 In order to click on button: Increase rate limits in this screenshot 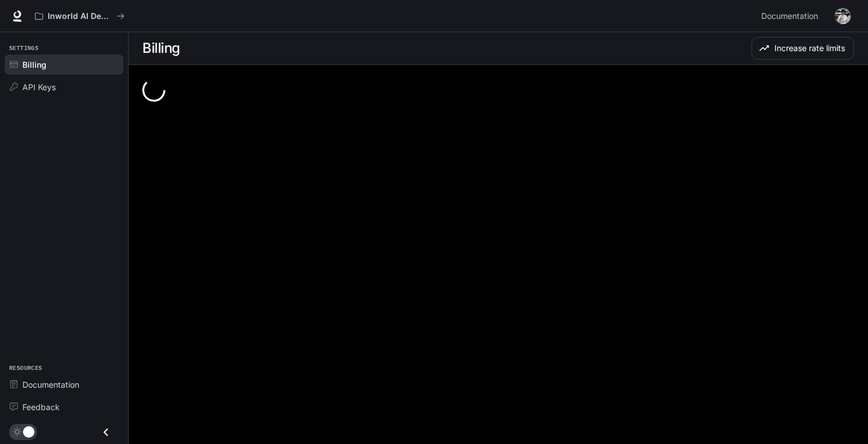, I will do `click(802, 48)`.